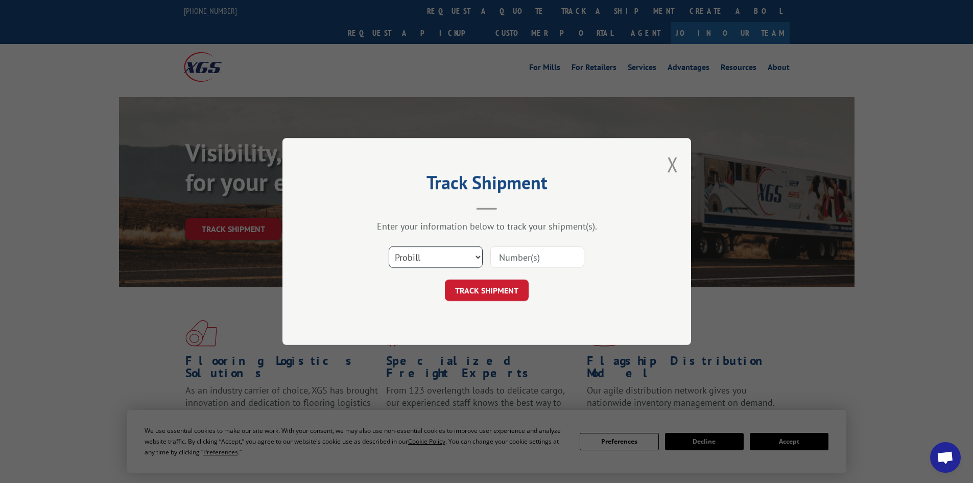 The width and height of the screenshot is (973, 483). What do you see at coordinates (487, 185) in the screenshot?
I see `h2: Track Shipment` at bounding box center [487, 185].